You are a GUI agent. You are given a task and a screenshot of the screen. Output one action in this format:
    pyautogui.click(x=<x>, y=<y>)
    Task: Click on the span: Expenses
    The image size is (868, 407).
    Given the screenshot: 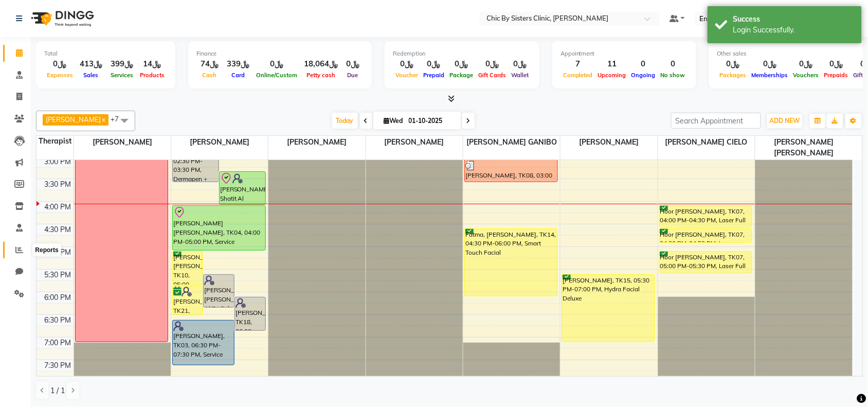 What is the action you would take?
    pyautogui.click(x=60, y=75)
    